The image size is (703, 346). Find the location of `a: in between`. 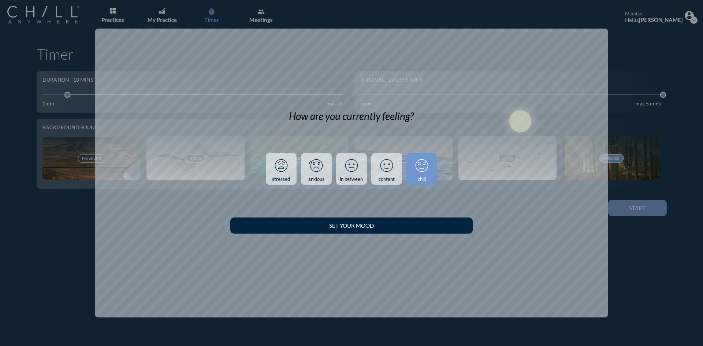

a: in between is located at coordinates (352, 169).